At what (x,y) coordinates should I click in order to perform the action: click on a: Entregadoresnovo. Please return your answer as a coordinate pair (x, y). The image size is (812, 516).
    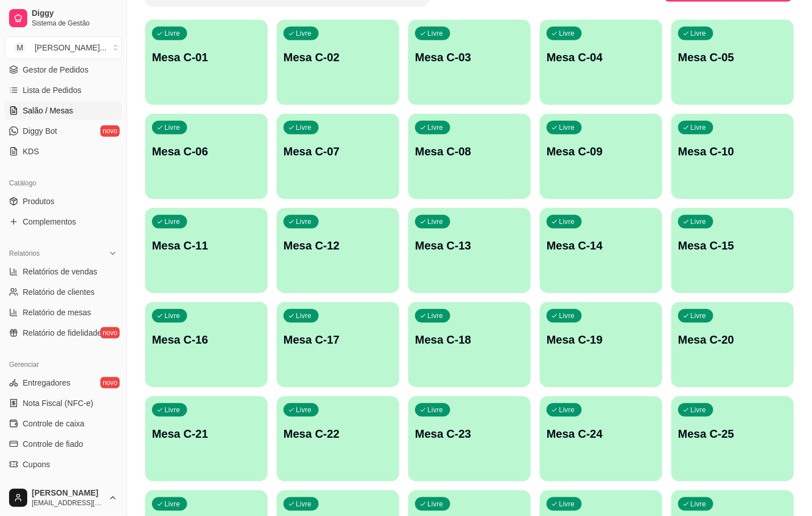
    Looking at the image, I should click on (63, 382).